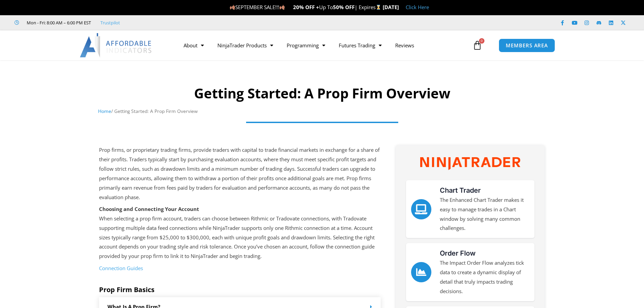 Image resolution: width=644 pixels, height=308 pixels. What do you see at coordinates (110, 22) in the screenshot?
I see `a: Trustpilot` at bounding box center [110, 22].